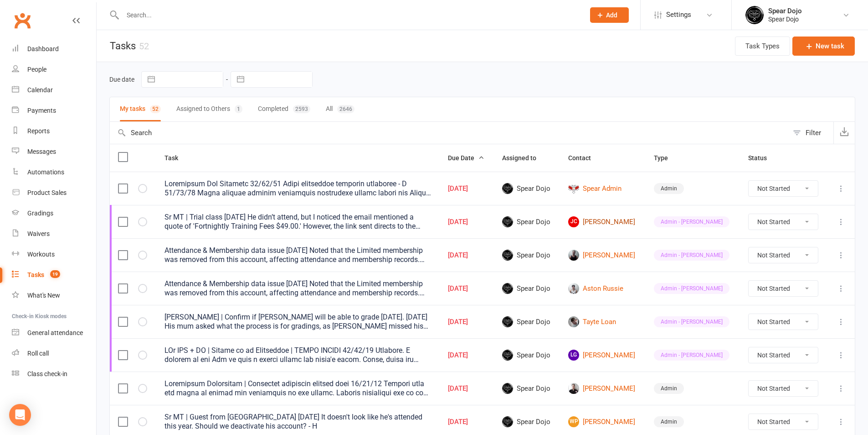 The image size is (868, 435). Describe the element at coordinates (39, 234) in the screenshot. I see `div: Waivers` at that location.